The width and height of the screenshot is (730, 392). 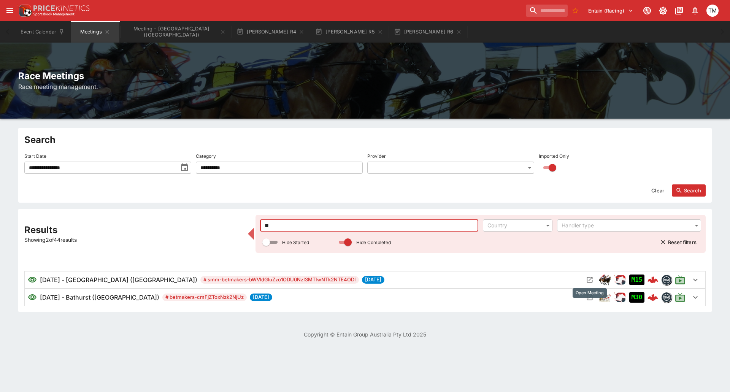 I want to click on img: PriceKinetics Logo, so click(x=24, y=11).